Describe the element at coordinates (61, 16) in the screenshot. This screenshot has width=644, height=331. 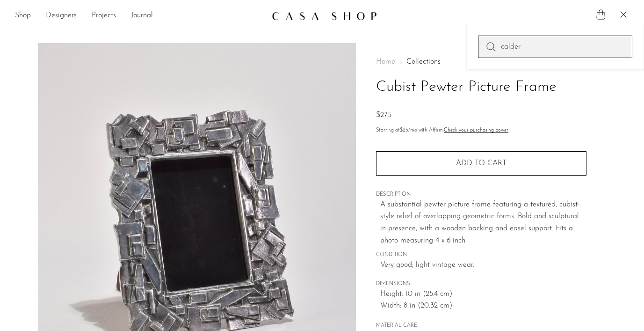
I see `a: Designers` at that location.